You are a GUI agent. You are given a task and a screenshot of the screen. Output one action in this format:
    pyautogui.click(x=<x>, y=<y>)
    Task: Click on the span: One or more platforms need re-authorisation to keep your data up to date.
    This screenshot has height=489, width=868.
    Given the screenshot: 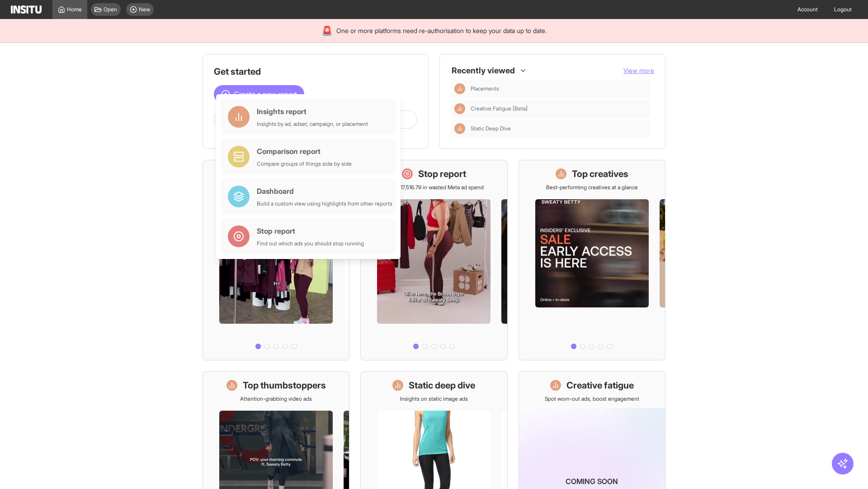 What is the action you would take?
    pyautogui.click(x=442, y=30)
    